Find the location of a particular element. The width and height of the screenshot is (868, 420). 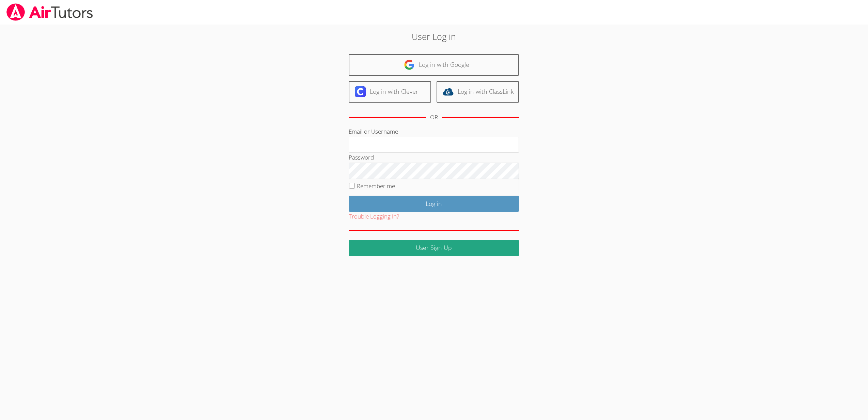

img: google-logo-50288ca7cdecda66e5e0955fdab243c47b7ad437acaf1139b6f446037453330a.svg is located at coordinates (409, 65).